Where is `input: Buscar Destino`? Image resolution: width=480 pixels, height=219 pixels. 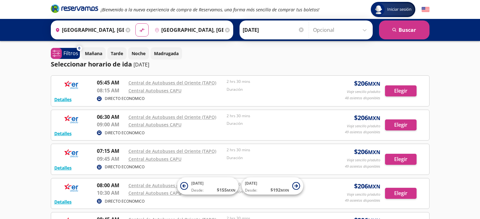 input: Buscar Destino is located at coordinates (188, 30).